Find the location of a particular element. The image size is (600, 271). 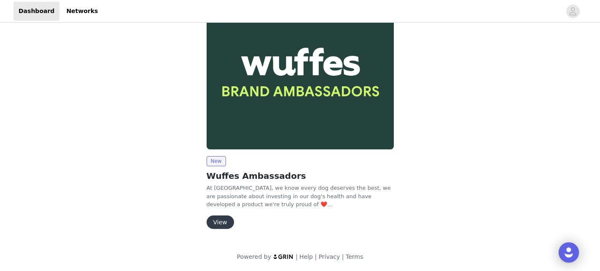

a: Privacy is located at coordinates (329, 257).